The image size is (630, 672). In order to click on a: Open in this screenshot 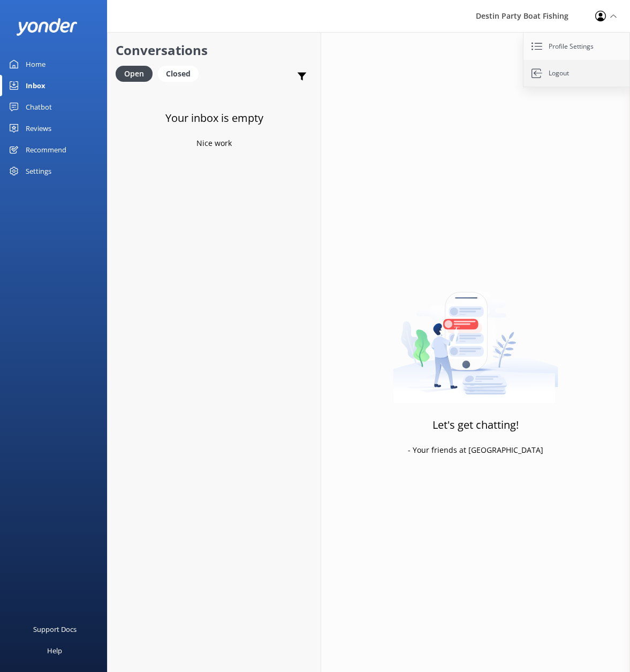, I will do `click(136, 73)`.